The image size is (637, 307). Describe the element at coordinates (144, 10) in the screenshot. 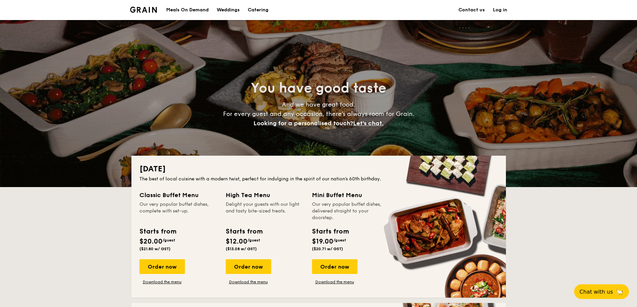

I see `a: Logotype` at that location.